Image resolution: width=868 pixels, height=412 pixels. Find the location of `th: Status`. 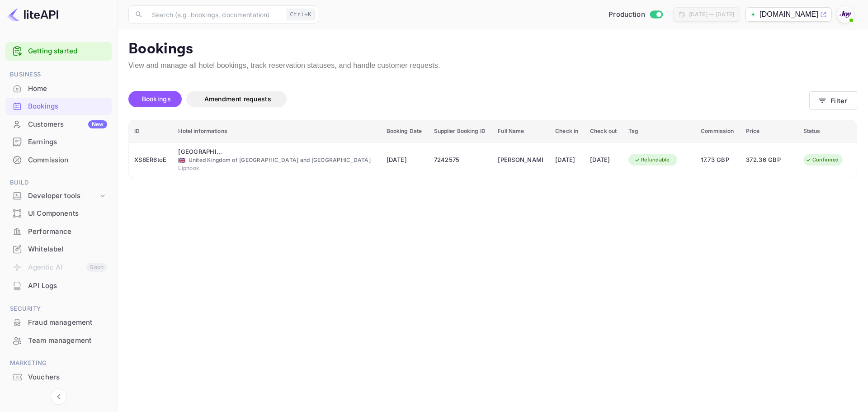

th: Status is located at coordinates (828, 132).